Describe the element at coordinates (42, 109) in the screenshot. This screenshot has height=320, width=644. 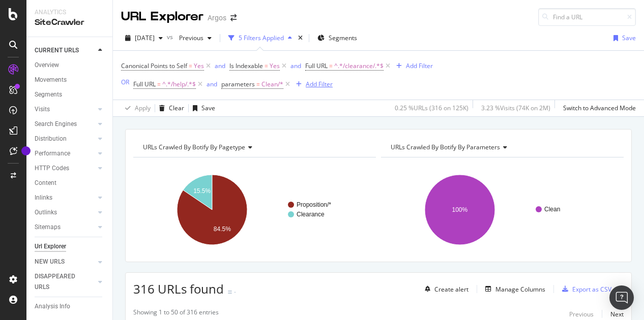
I see `div: Visits` at that location.